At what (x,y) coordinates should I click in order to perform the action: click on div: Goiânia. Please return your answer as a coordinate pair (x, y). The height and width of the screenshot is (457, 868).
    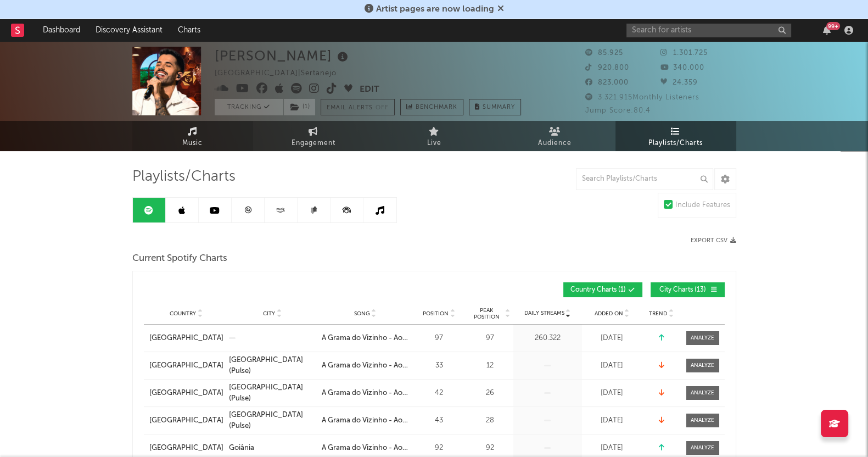
    Looking at the image, I should click on (242, 448).